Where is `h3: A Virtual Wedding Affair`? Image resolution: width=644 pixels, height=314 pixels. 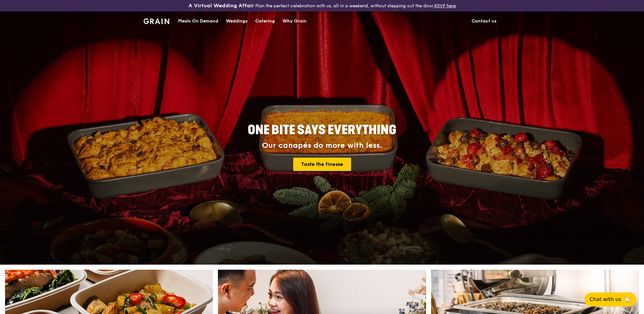
h3: A Virtual Wedding Affair is located at coordinates (221, 6).